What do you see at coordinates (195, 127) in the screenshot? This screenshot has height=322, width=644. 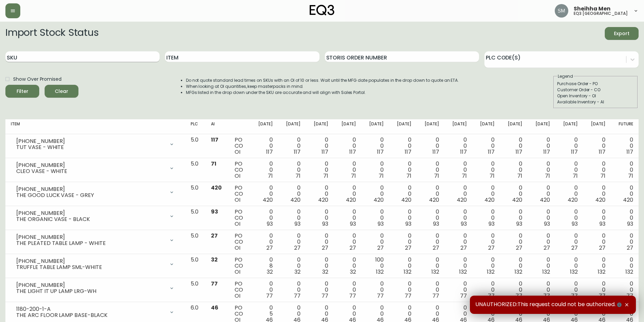 I see `th: PLC` at bounding box center [195, 127].